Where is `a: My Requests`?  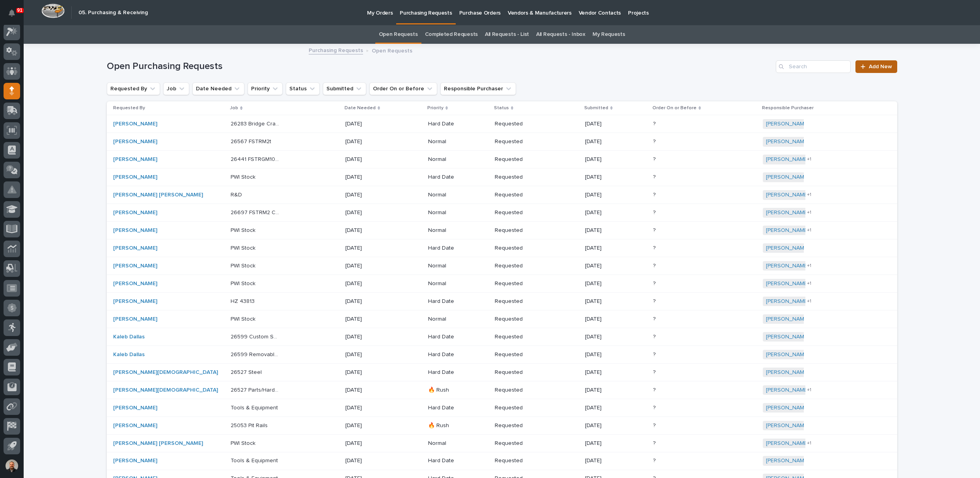
a: My Requests is located at coordinates (608, 34).